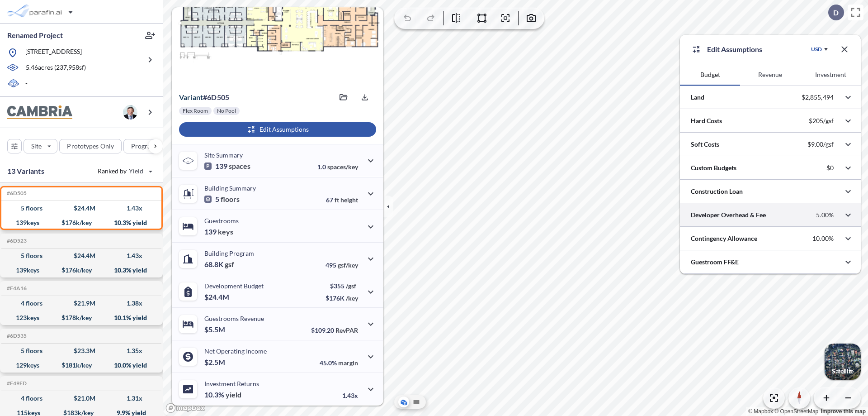  Describe the element at coordinates (90, 146) in the screenshot. I see `p: Prototypes Only` at that location.